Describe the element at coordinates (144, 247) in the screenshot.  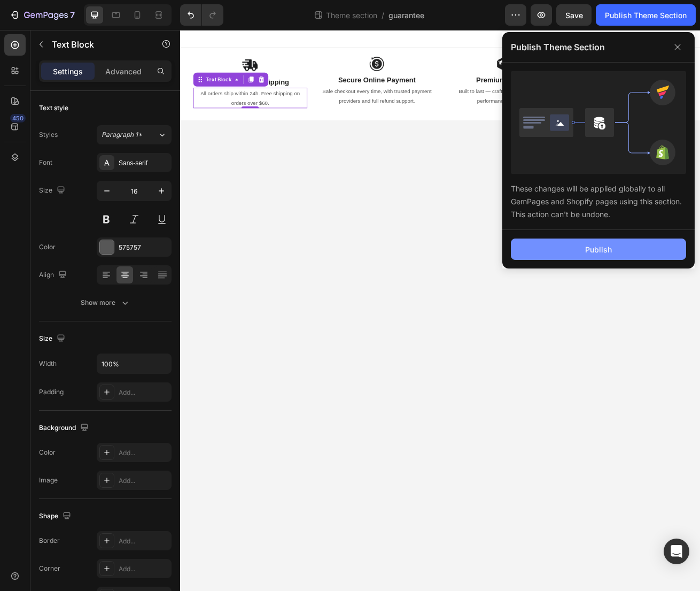
I see `div: 575757` at that location.